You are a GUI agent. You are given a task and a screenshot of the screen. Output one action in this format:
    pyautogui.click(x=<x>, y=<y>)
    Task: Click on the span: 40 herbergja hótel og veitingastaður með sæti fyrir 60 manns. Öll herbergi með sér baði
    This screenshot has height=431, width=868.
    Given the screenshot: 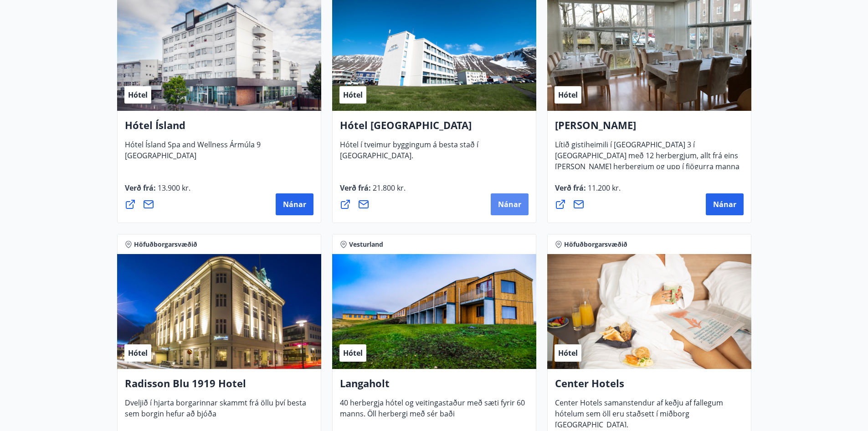 What is the action you would take?
    pyautogui.click(x=433, y=412)
    